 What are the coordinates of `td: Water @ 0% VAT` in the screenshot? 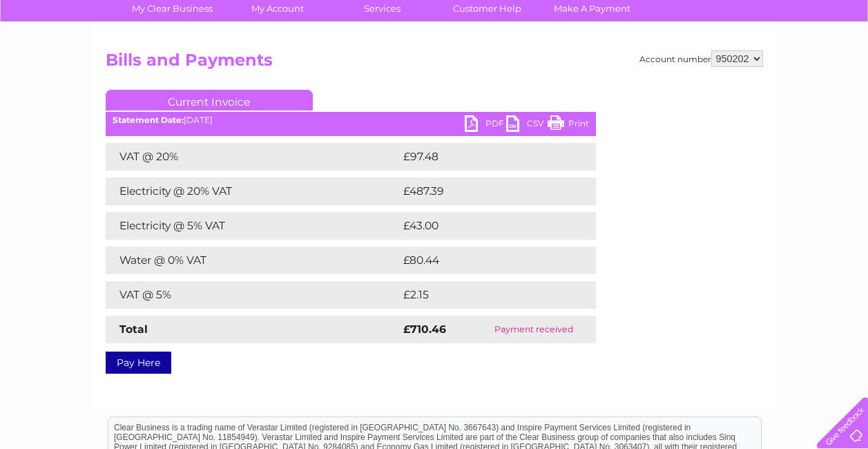 It's located at (253, 261).